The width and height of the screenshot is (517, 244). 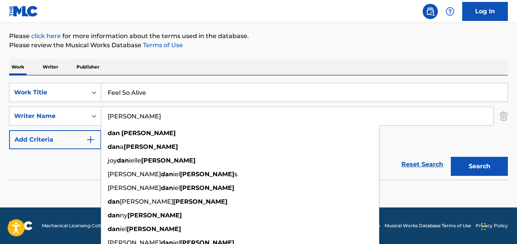 I want to click on span: a, so click(x=122, y=146).